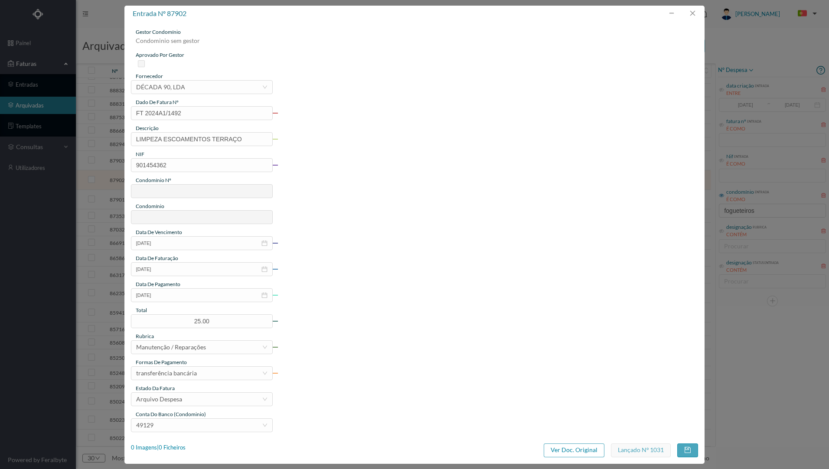 This screenshot has height=469, width=829. Describe the element at coordinates (145, 336) in the screenshot. I see `span: rubrica` at that location.